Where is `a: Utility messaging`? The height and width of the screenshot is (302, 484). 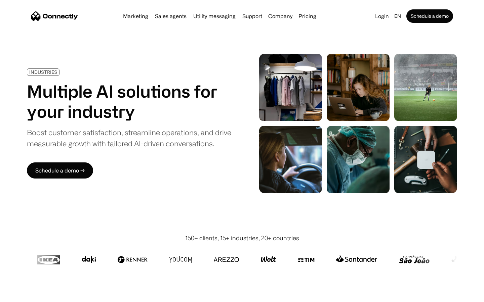
a: Utility messaging is located at coordinates (214, 16).